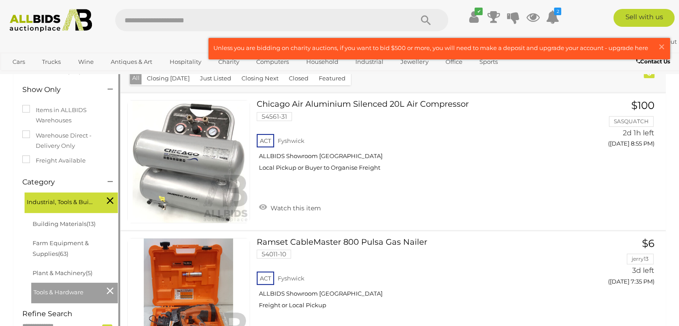 The image size is (679, 326). What do you see at coordinates (60, 201) in the screenshot?
I see `span: Industrial, Tools & Building Supplies` at bounding box center [60, 201].